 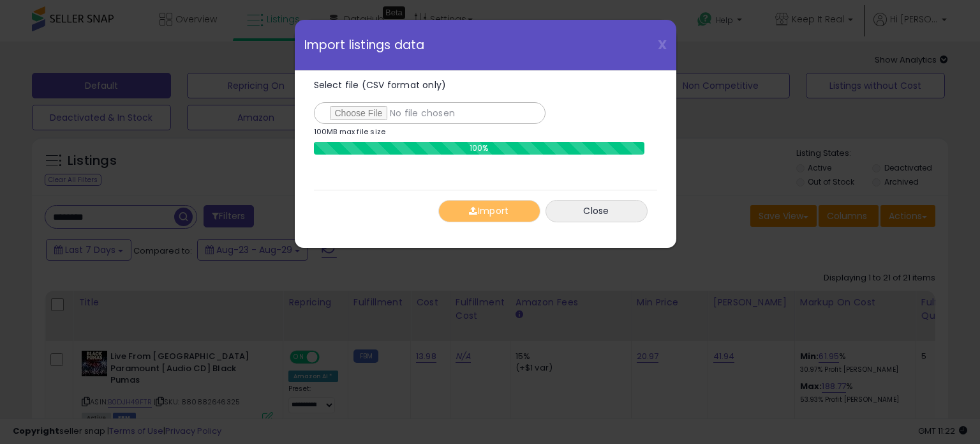 I want to click on button: Import, so click(x=489, y=211).